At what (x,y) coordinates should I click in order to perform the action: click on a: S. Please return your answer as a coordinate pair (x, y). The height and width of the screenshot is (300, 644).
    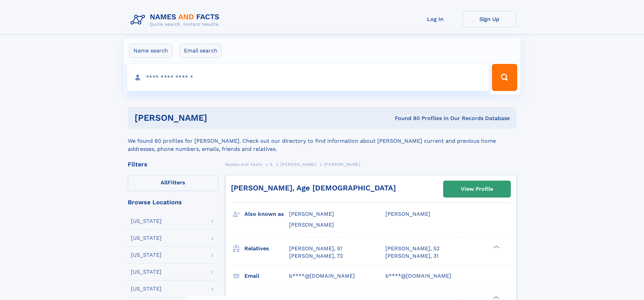
    Looking at the image, I should click on (271, 164).